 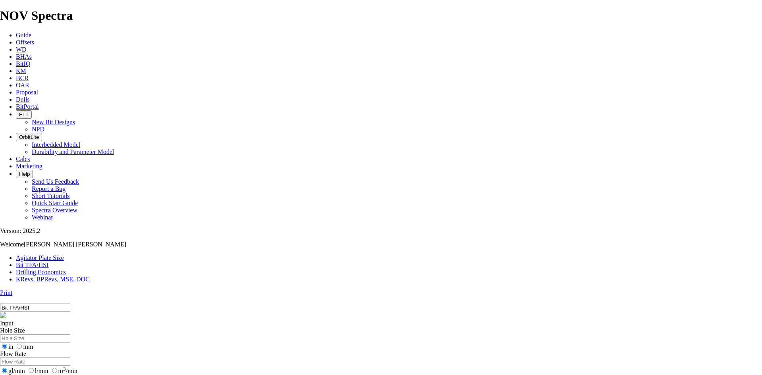 I want to click on span: Calcs, so click(x=23, y=159).